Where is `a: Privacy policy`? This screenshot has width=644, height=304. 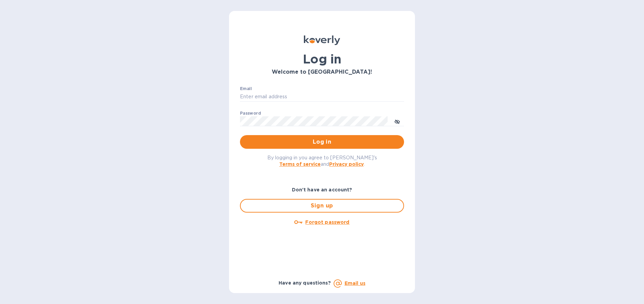 a: Privacy policy is located at coordinates (347, 165).